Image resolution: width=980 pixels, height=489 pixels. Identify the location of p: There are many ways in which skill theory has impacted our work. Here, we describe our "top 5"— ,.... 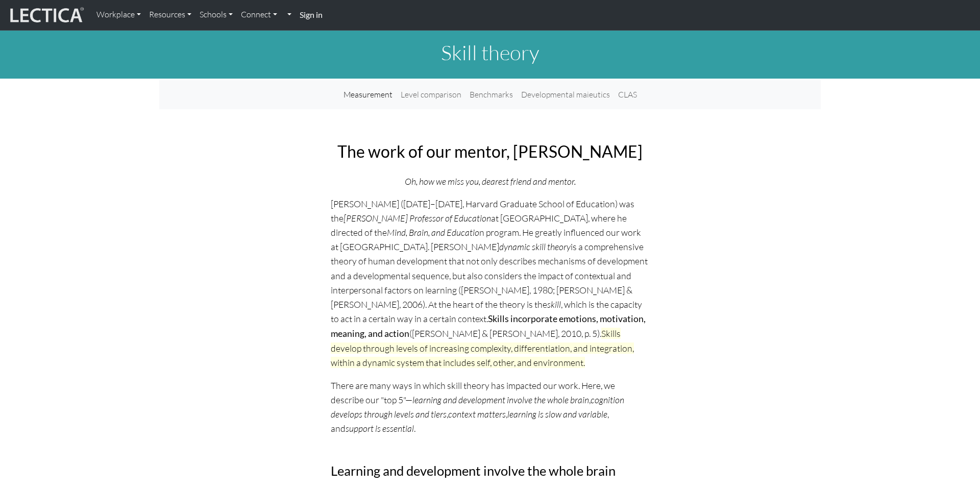
(490, 407).